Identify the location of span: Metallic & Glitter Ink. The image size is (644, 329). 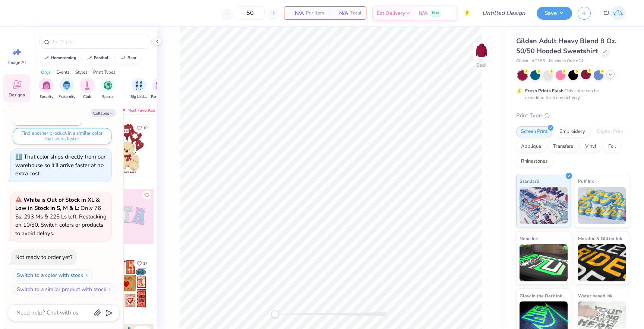
(600, 238).